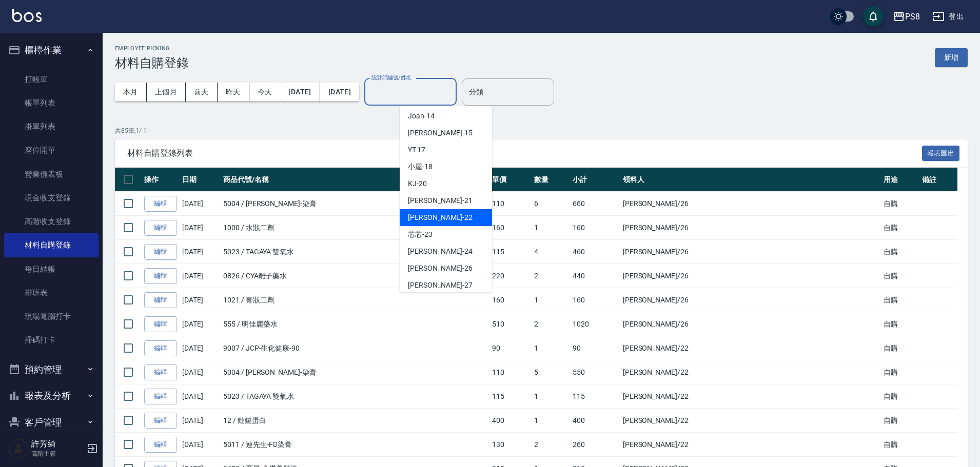 The image size is (980, 467). I want to click on span: KJ -20, so click(418, 183).